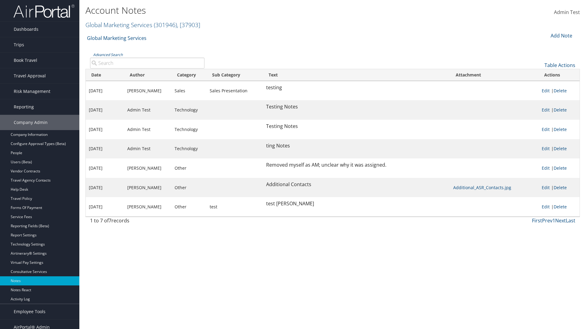  Describe the element at coordinates (560, 221) in the screenshot. I see `a: Next` at that location.